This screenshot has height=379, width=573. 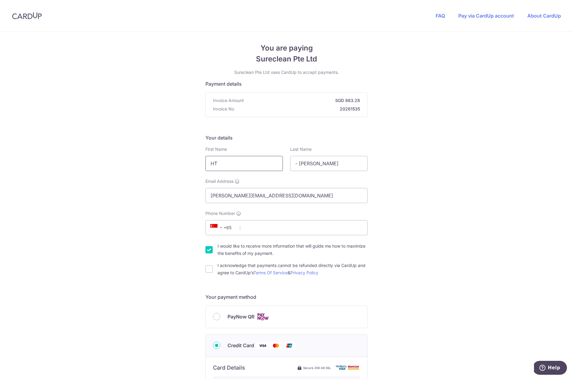 What do you see at coordinates (287, 317) in the screenshot?
I see `div: PayNow QR Cards logo` at bounding box center [287, 317].